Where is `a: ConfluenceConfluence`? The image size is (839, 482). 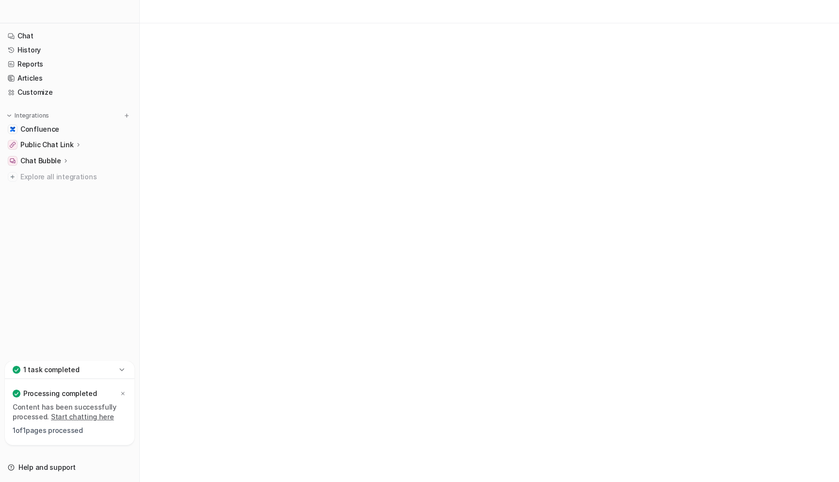 a: ConfluenceConfluence is located at coordinates (69, 129).